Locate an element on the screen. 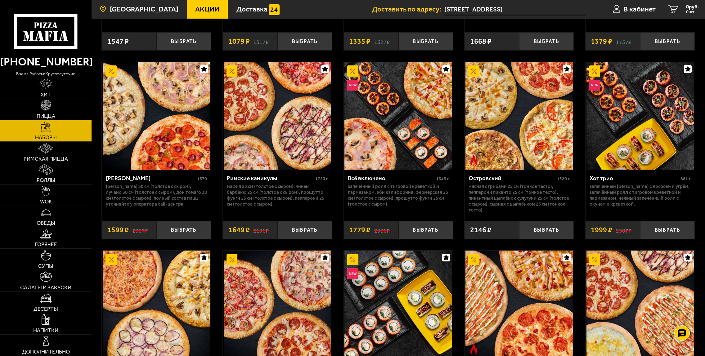 The height and width of the screenshot is (356, 705). input: Ваш адрес доставки is located at coordinates (515, 9).